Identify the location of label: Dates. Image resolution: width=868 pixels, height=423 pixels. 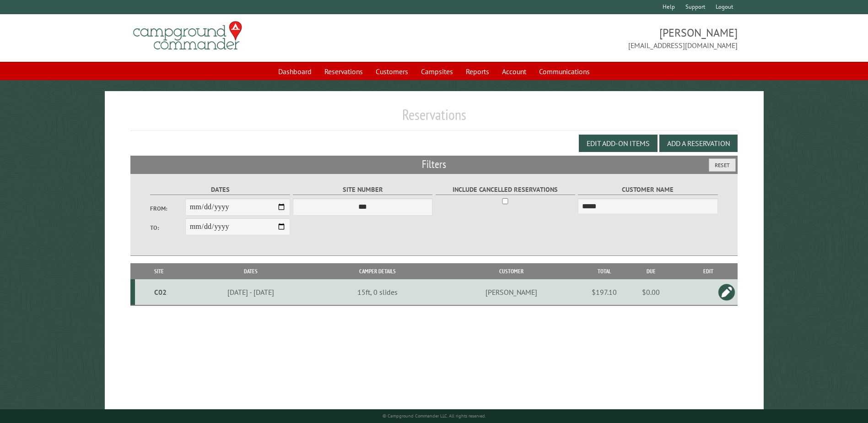
(220, 189).